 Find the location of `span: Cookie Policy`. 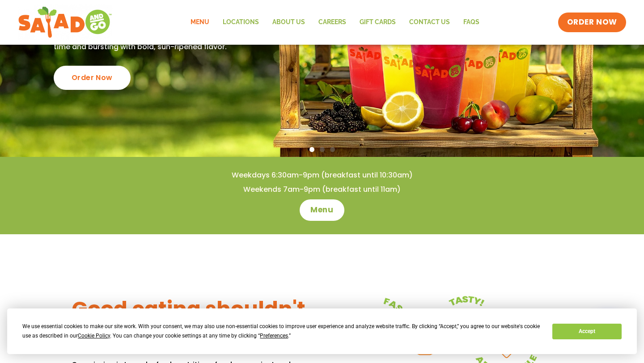

span: Cookie Policy is located at coordinates (94, 335).